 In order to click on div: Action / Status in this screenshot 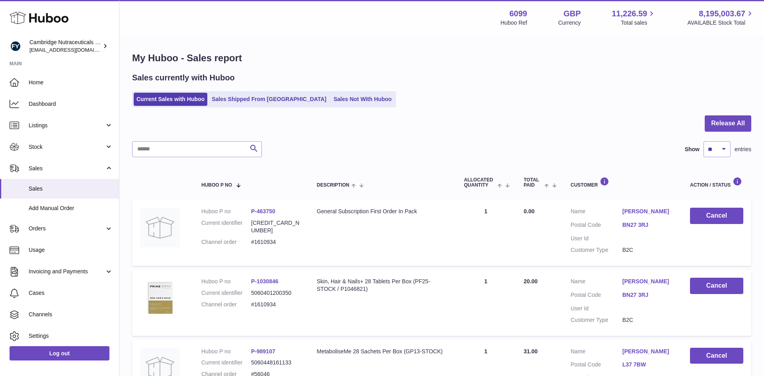, I will do `click(717, 182)`.